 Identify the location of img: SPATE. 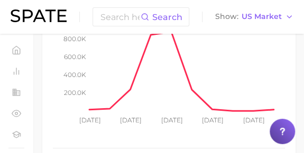
(39, 16).